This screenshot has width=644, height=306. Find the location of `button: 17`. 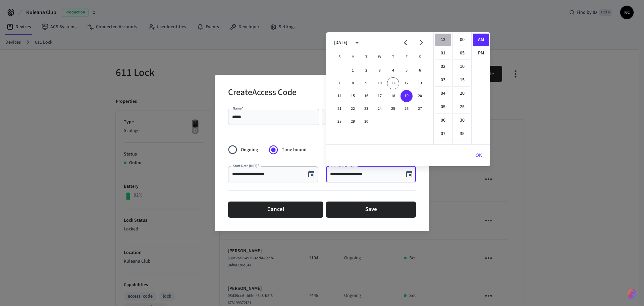

button: 17 is located at coordinates (380, 96).